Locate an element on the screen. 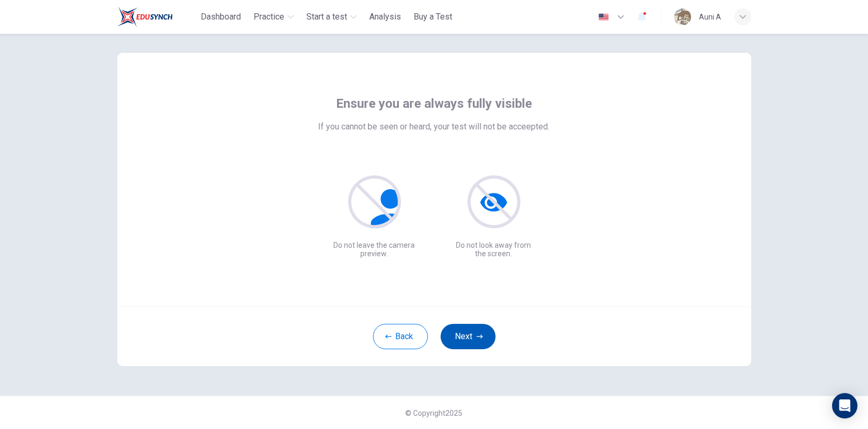 Image resolution: width=868 pixels, height=429 pixels. button: Start a test is located at coordinates (331, 17).